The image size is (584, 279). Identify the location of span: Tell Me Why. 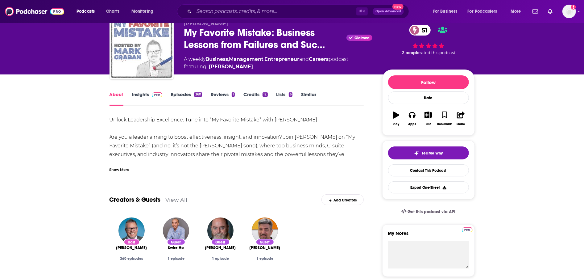
(432, 153).